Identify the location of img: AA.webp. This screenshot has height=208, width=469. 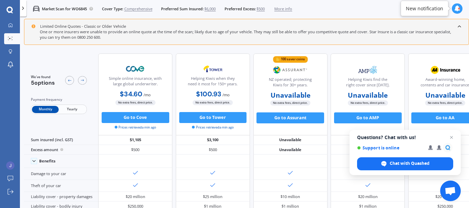
(445, 70).